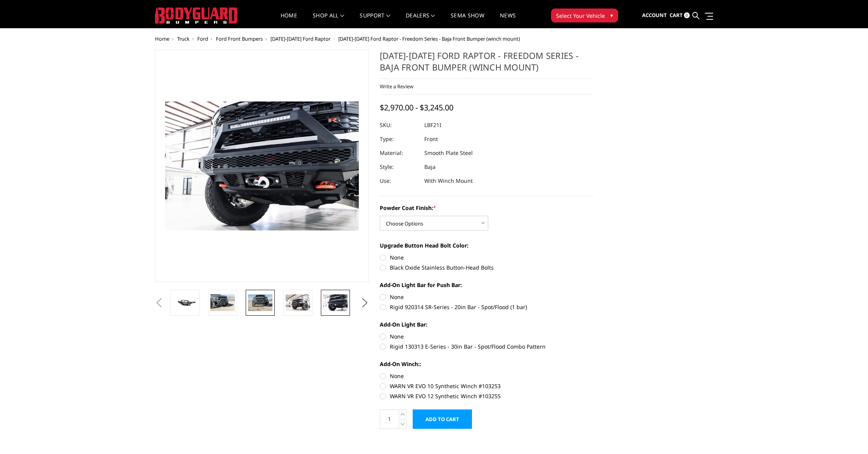 The image size is (868, 454). What do you see at coordinates (655, 15) in the screenshot?
I see `a: Account` at bounding box center [655, 15].